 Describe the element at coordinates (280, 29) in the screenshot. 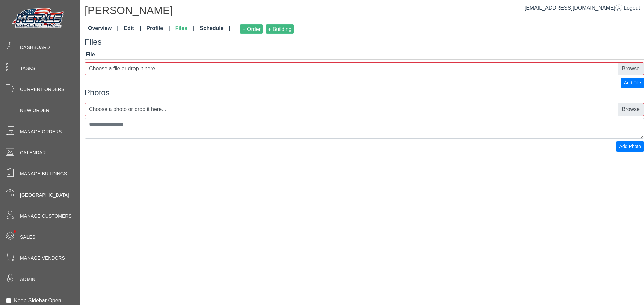

I see `button: + Building` at that location.